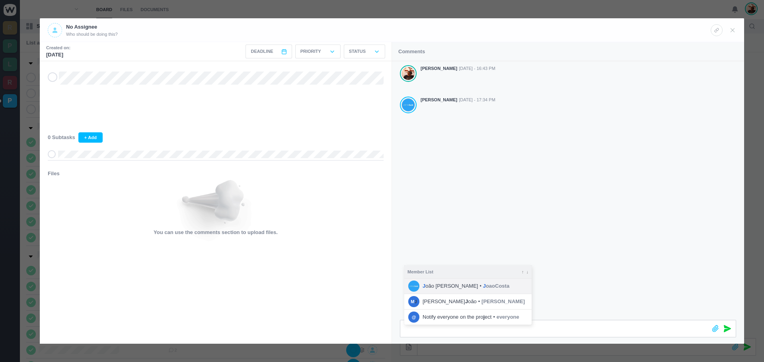 This screenshot has height=362, width=764. I want to click on div: Member List, so click(468, 272).